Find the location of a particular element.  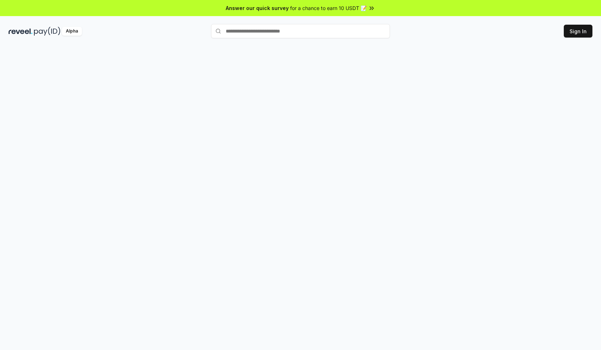

span: for a chance to earn 10 USDT 📝 is located at coordinates (328, 8).